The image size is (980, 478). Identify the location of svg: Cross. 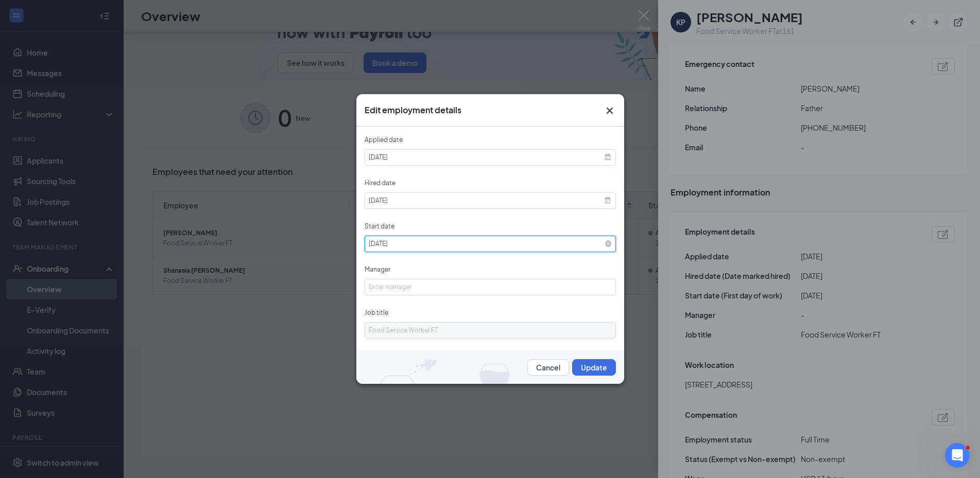
(610, 111).